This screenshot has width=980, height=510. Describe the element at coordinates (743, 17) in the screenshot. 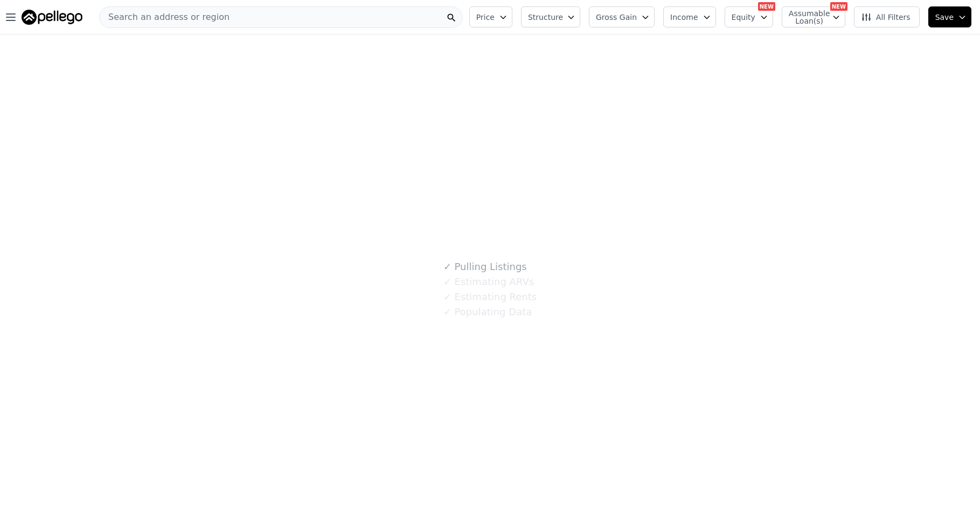

I see `span: Equity` at that location.